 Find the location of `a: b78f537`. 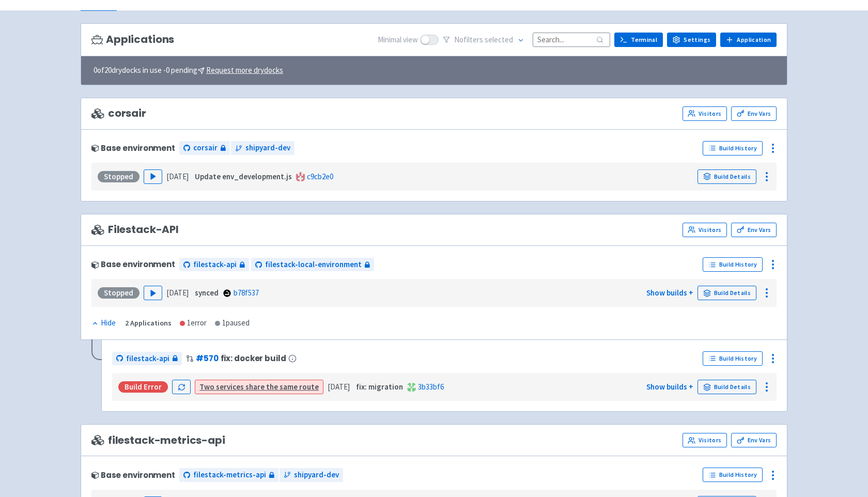

a: b78f537 is located at coordinates (246, 293).